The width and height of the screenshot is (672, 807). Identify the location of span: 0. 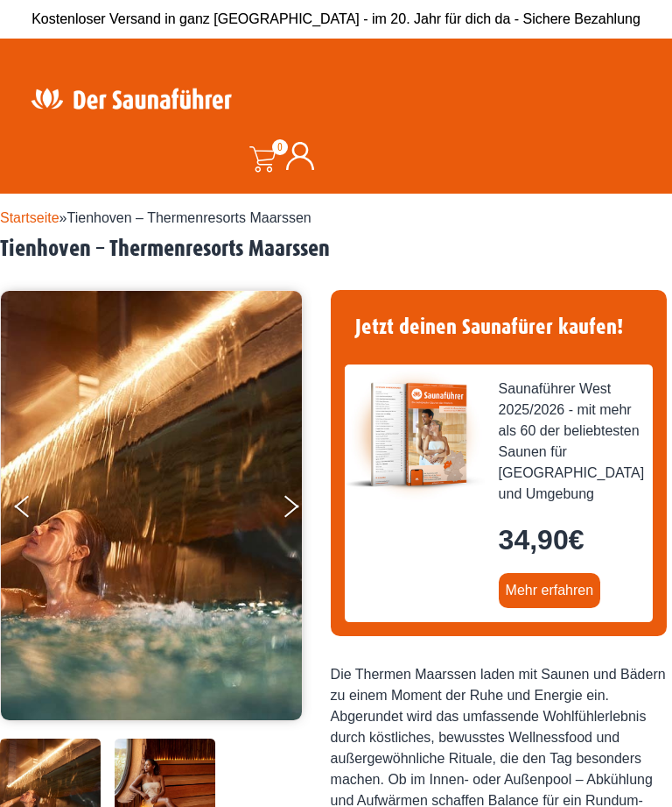
(280, 148).